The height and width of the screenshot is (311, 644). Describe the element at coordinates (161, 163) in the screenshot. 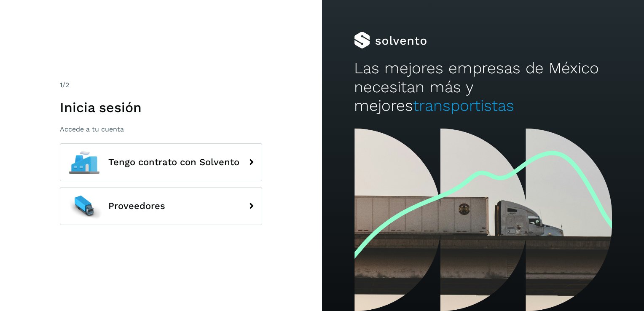

I see `button: Tengo contrato con Solvento` at that location.